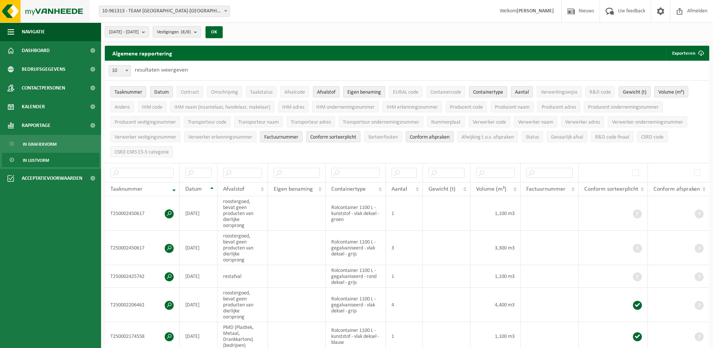 The image size is (713, 348). Describe the element at coordinates (122, 107) in the screenshot. I see `button: AndereAndere: Activate to sort` at that location.